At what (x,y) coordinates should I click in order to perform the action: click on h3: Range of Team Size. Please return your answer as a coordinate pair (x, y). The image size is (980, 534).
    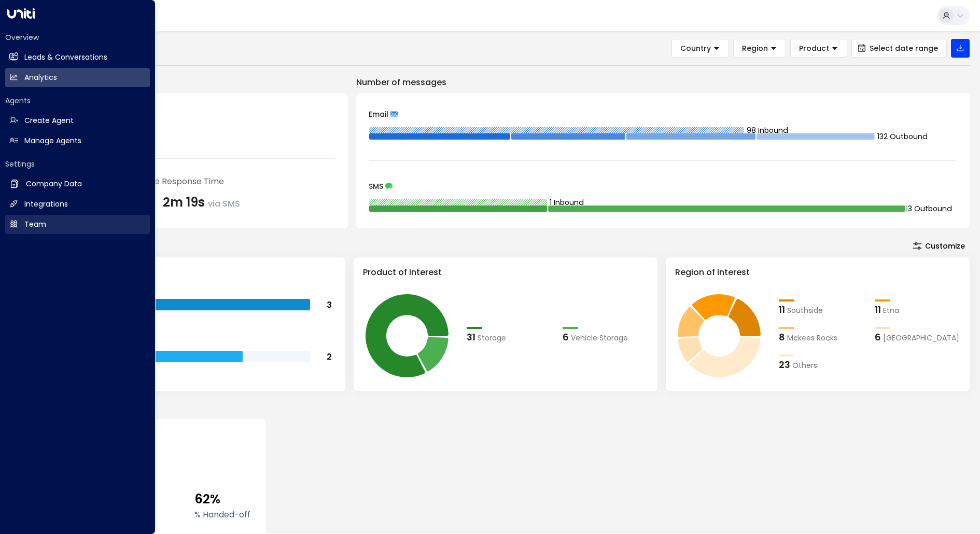
    Looking at the image, I should click on (193, 272).